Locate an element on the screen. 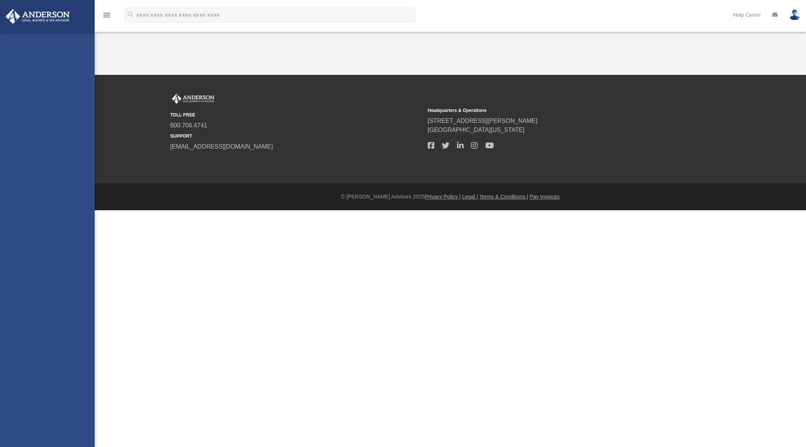 Image resolution: width=806 pixels, height=447 pixels. a: Legal | is located at coordinates (470, 197).